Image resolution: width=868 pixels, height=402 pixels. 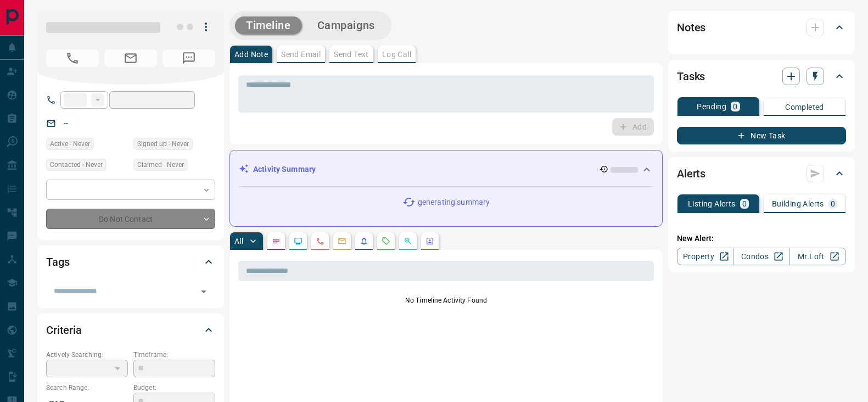 I want to click on svg: Emails, so click(x=342, y=241).